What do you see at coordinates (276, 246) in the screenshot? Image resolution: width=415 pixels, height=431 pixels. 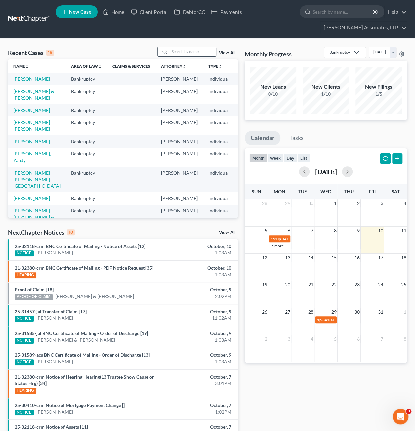 I see `a: +5 more` at bounding box center [276, 246].